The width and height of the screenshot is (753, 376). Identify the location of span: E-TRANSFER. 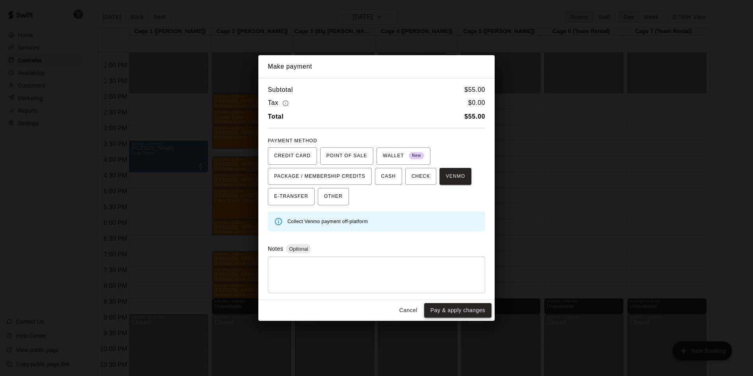
(291, 196).